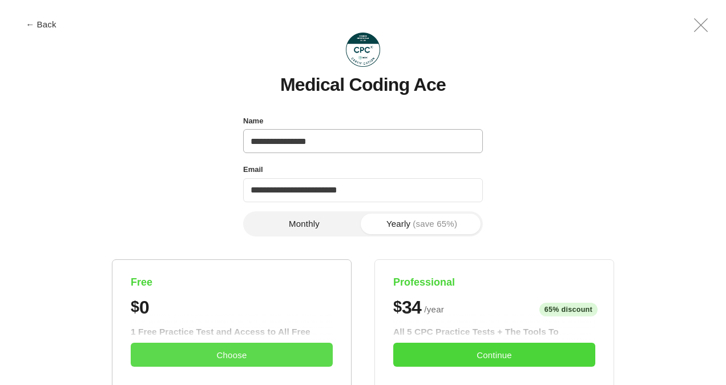 The image size is (726, 385). What do you see at coordinates (363, 190) in the screenshot?
I see `input: Email` at bounding box center [363, 190].